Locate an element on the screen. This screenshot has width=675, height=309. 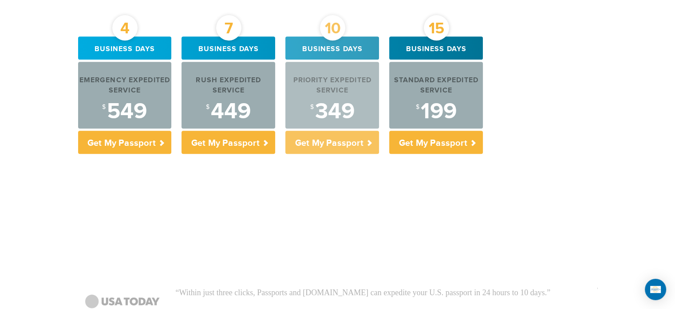
a: 10 Business days Priority Expedited Service $349 Get My Passport is located at coordinates (332, 95).